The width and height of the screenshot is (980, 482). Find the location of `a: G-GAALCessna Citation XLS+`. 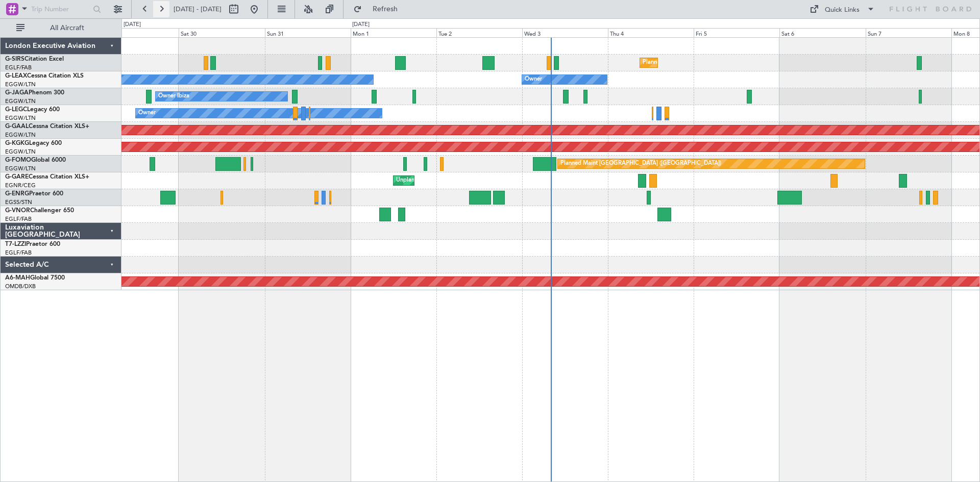

a: G-GAALCessna Citation XLS+ is located at coordinates (47, 126).